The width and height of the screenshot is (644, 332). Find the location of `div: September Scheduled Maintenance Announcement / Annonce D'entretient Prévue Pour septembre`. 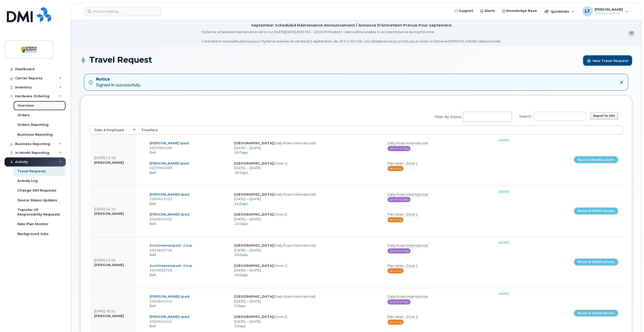

div: September Scheduled Maintenance Announcement / Annonce D'entretient Prévue Pour septembre is located at coordinates (351, 25).